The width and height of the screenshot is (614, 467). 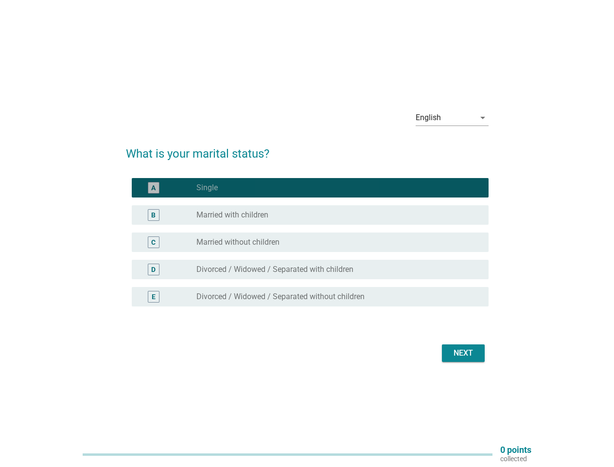 I want to click on div: English, so click(x=428, y=118).